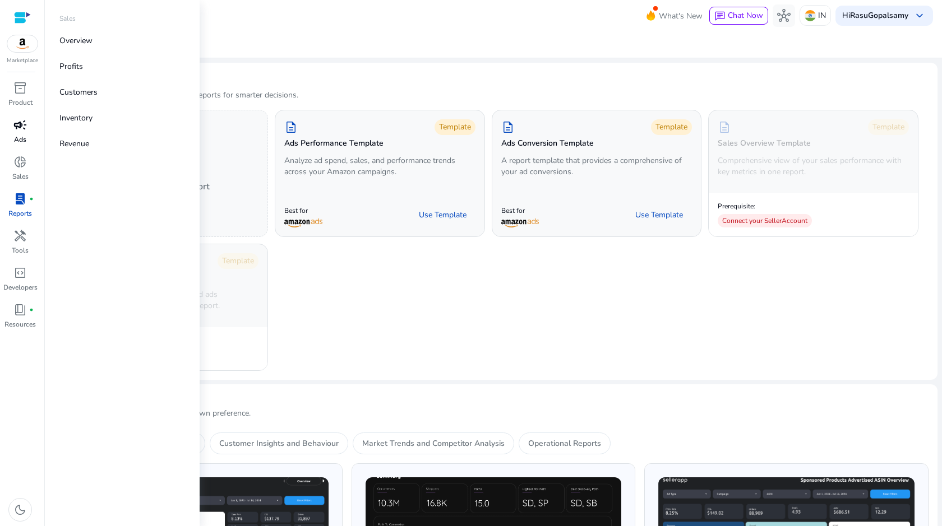 Image resolution: width=942 pixels, height=526 pixels. What do you see at coordinates (765, 206) in the screenshot?
I see `p: Prerequisite:` at bounding box center [765, 206].